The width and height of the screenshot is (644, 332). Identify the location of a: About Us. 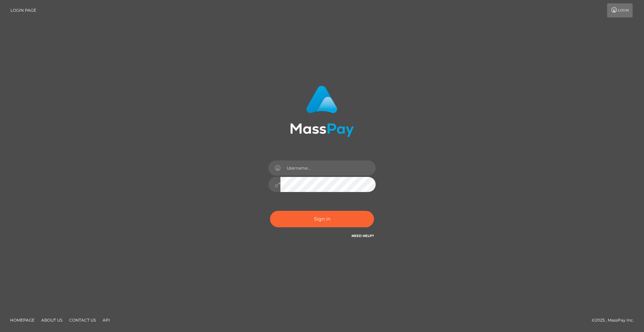
(52, 320).